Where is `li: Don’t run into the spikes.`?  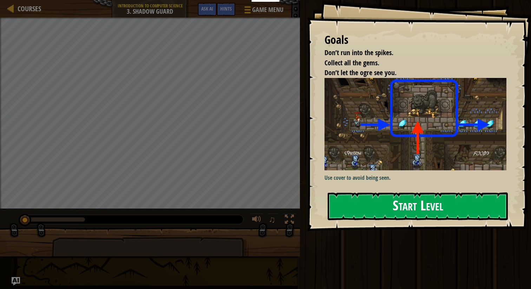 li: Don’t run into the spikes. is located at coordinates (411, 53).